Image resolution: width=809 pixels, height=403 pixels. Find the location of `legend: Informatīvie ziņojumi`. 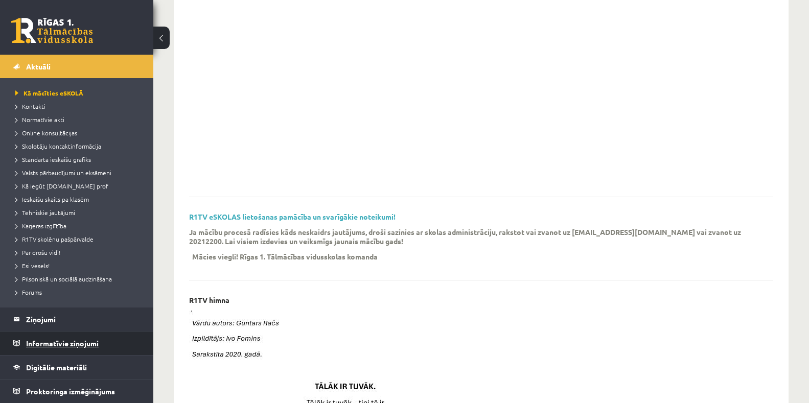

legend: Informatīvie ziņojumi is located at coordinates (83, 344).